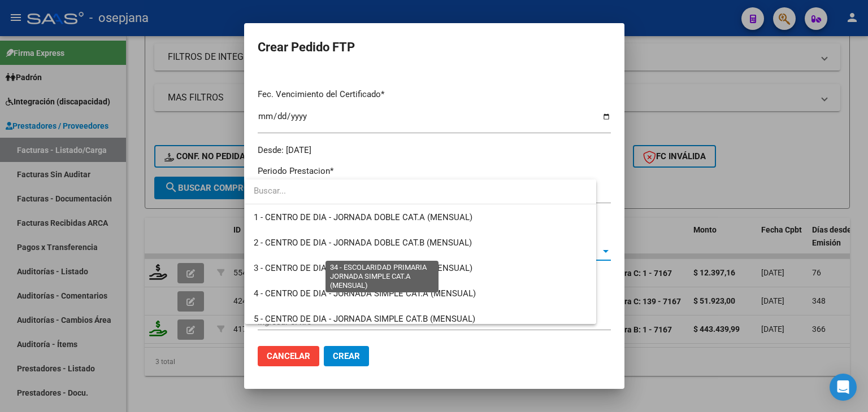  I want to click on div: Open Intercom Messenger, so click(843, 387).